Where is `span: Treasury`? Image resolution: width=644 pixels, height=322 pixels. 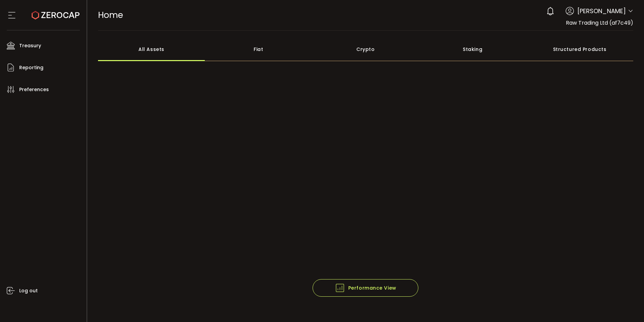
span: Treasury is located at coordinates (30, 46).